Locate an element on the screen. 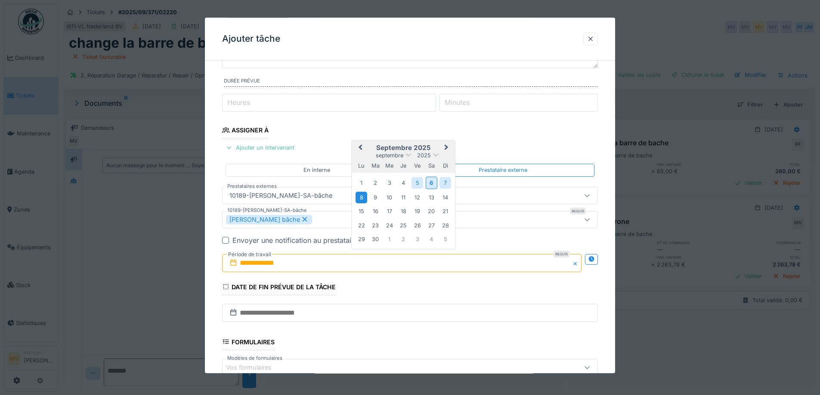 This screenshot has width=820, height=395. label: Prestataires externes is located at coordinates (252, 186).